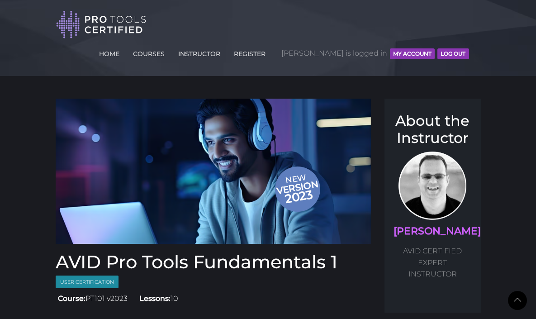 Image resolution: width=536 pixels, height=319 pixels. What do you see at coordinates (155, 298) in the screenshot?
I see `strong: Lessons:` at bounding box center [155, 298].